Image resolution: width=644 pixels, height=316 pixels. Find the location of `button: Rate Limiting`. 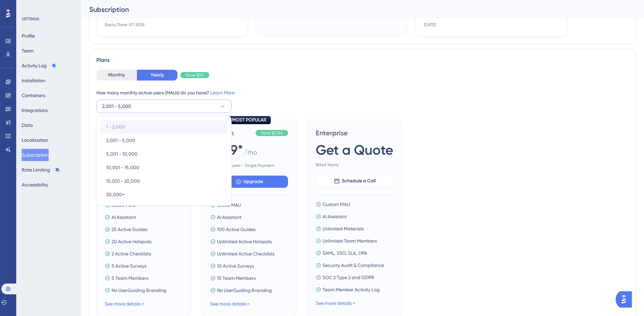

button: Rate Limiting is located at coordinates (41, 170).